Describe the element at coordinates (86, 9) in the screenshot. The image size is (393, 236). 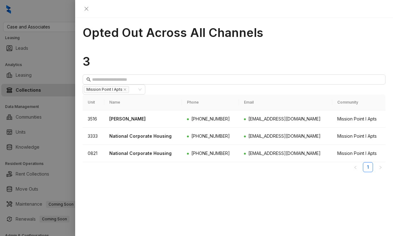
I see `button: Close` at that location.